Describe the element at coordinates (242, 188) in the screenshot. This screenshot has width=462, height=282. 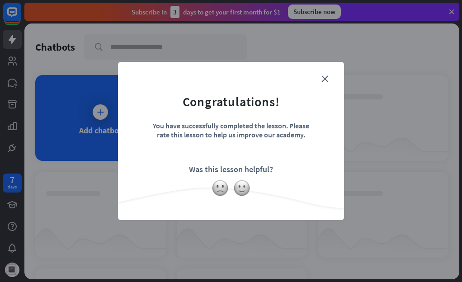
I see `img: slightly-smiling-face` at that location.